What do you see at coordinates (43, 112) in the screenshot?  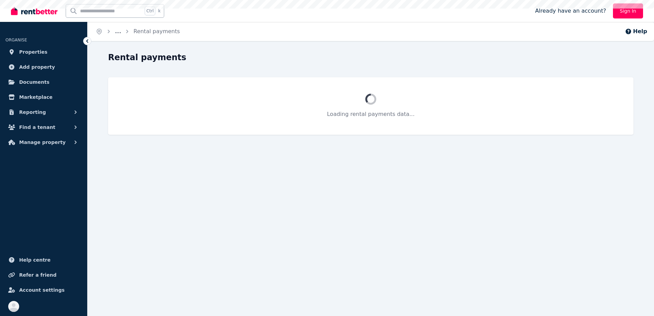 I see `button: Reporting` at bounding box center [43, 112].